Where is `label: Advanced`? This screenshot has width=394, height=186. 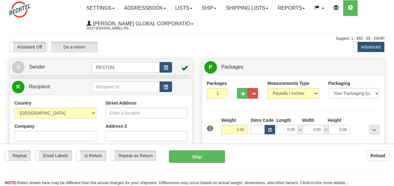
label: Advanced is located at coordinates (368, 47).